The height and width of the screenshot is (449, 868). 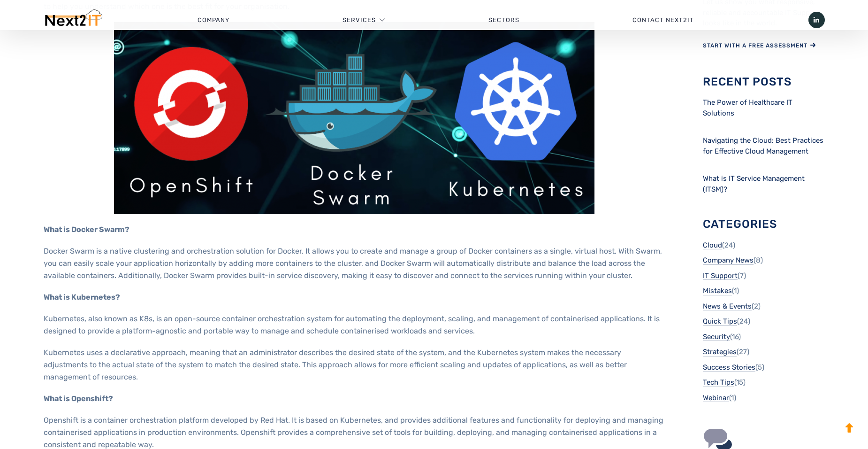 What do you see at coordinates (753, 184) in the screenshot?
I see `a: What is IT Service Management (ITSM)?` at bounding box center [753, 184].